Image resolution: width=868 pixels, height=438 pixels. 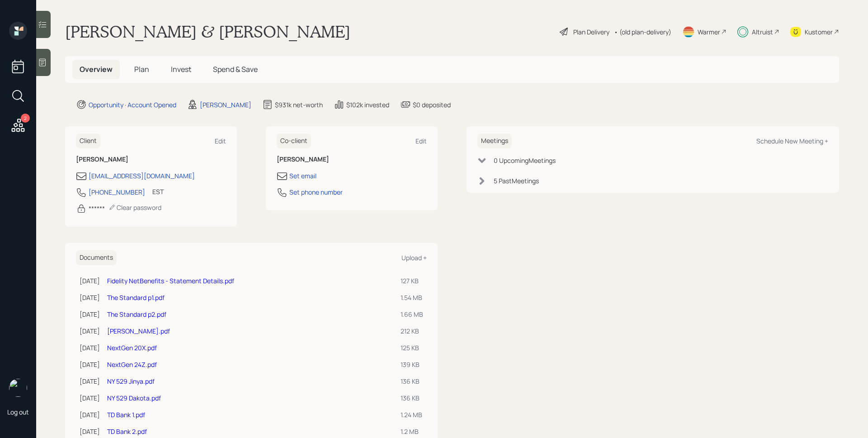 I want to click on span: Invest, so click(x=181, y=69).